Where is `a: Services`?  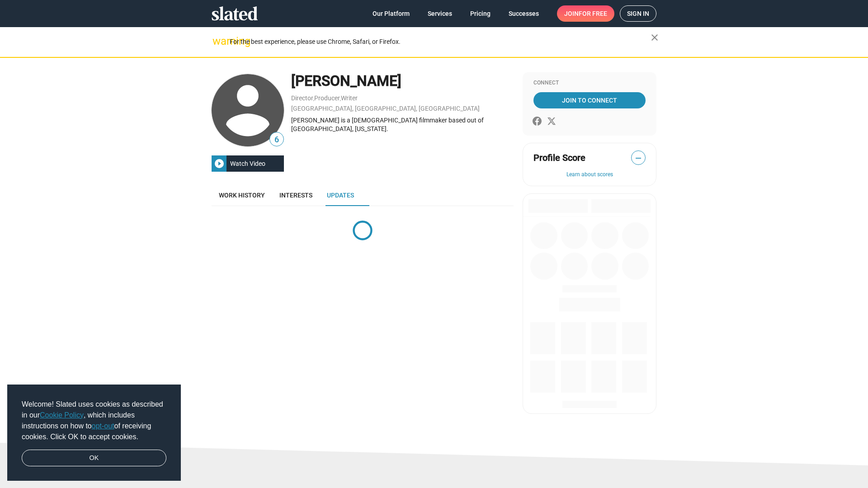 a: Services is located at coordinates (440, 14).